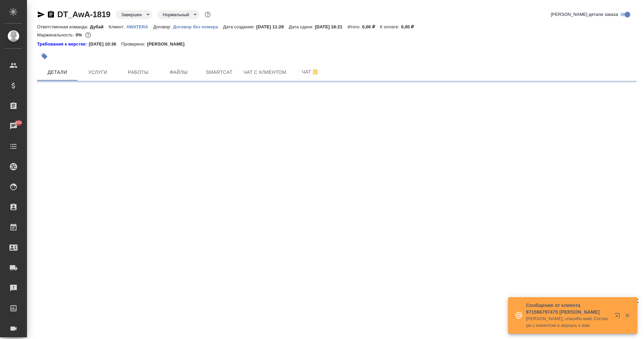 The width and height of the screenshot is (644, 339). Describe the element at coordinates (79, 35) in the screenshot. I see `p: 0%` at that location.